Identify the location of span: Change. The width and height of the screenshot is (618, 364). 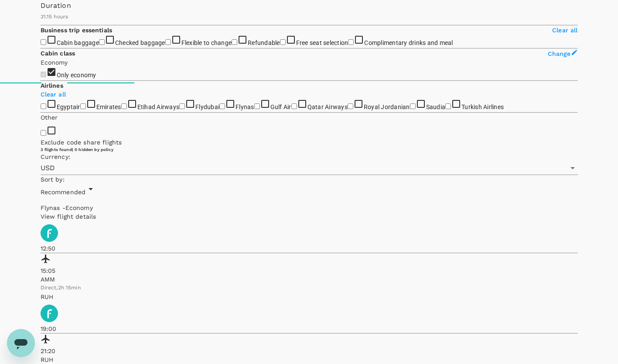
(559, 54).